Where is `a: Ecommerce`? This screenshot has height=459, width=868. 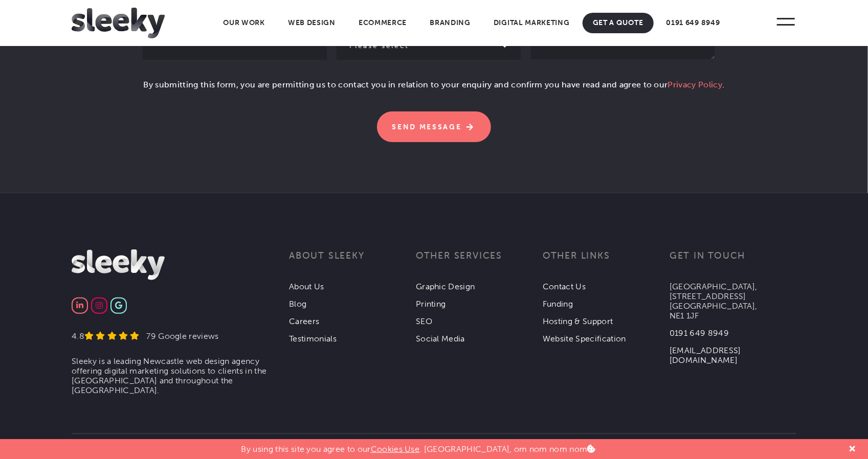
a: Ecommerce is located at coordinates (383, 23).